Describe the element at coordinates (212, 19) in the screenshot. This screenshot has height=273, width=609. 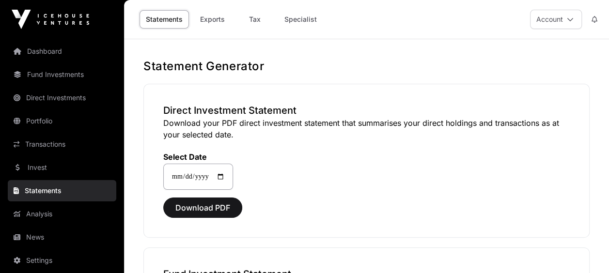
I see `a: Exports` at that location.